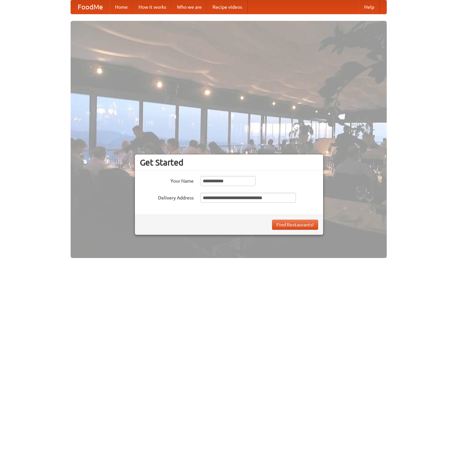 This screenshot has height=476, width=457. What do you see at coordinates (369, 7) in the screenshot?
I see `a: Help` at bounding box center [369, 7].